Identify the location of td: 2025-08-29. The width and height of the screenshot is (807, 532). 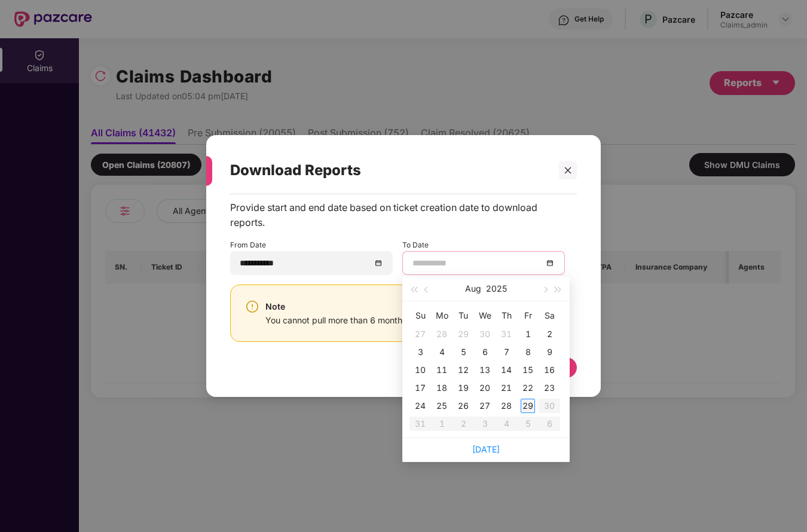
(528, 406).